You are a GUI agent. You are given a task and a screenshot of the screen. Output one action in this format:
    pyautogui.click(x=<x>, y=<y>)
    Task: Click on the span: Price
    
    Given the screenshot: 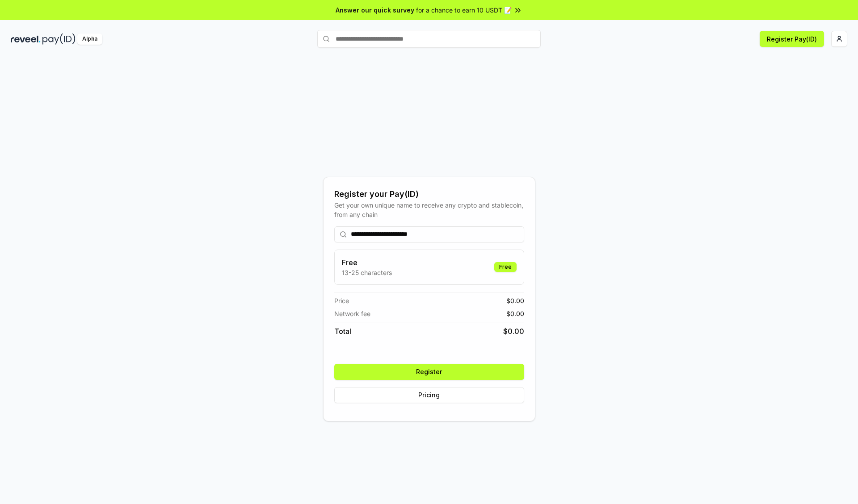 What is the action you would take?
    pyautogui.click(x=342, y=301)
    